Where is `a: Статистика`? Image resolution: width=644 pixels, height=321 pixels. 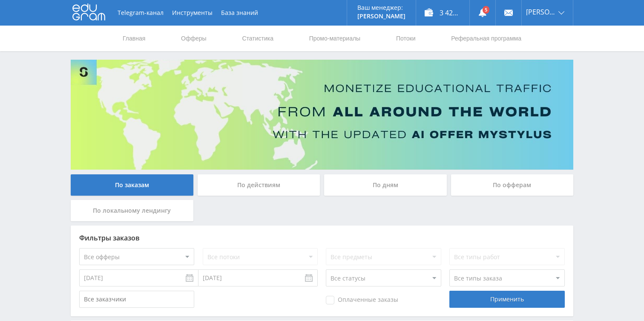 a: Статистика is located at coordinates (257, 39).